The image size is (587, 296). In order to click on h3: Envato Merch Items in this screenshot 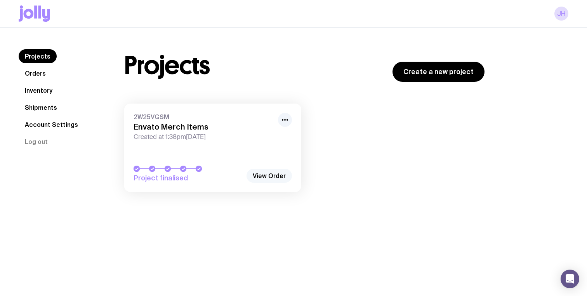, I will do `click(203, 127)`.